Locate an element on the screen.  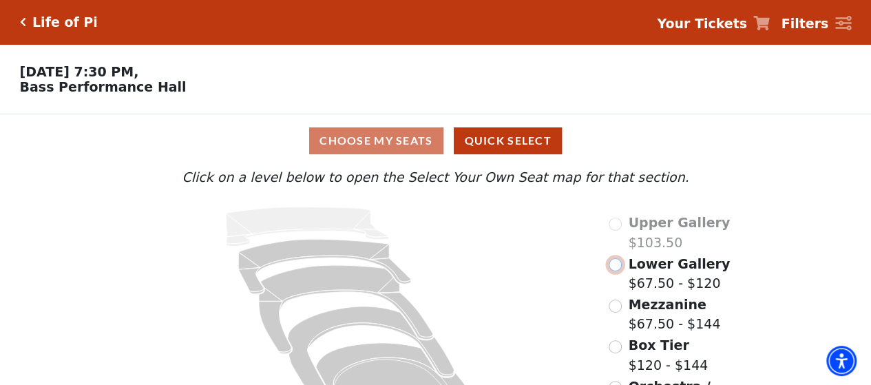
input: Mezzanine$67.50 - $144 is located at coordinates (615, 306).